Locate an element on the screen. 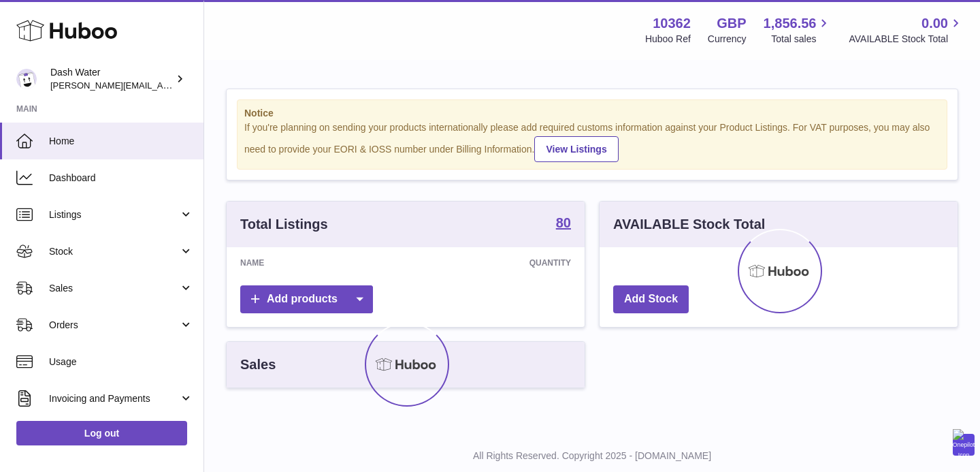 This screenshot has width=980, height=472. span: Sales is located at coordinates (114, 288).